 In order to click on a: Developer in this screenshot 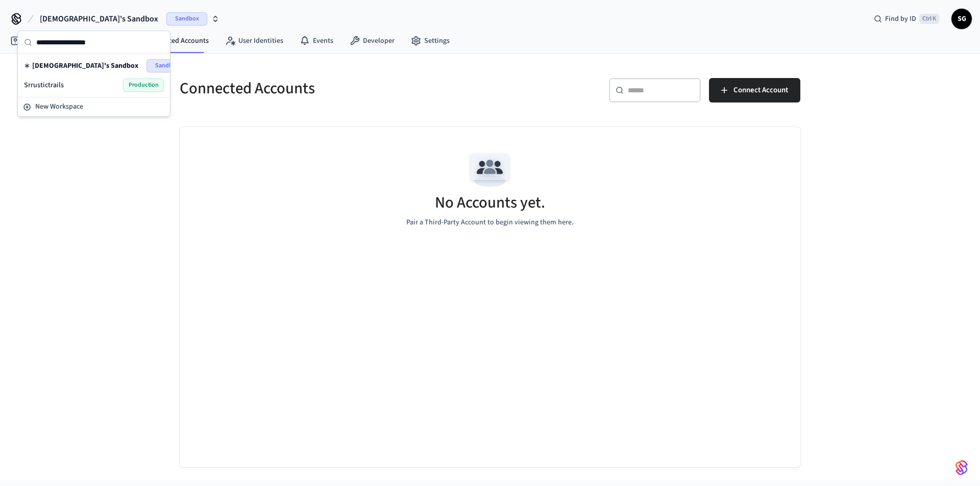, I will do `click(372, 41)`.